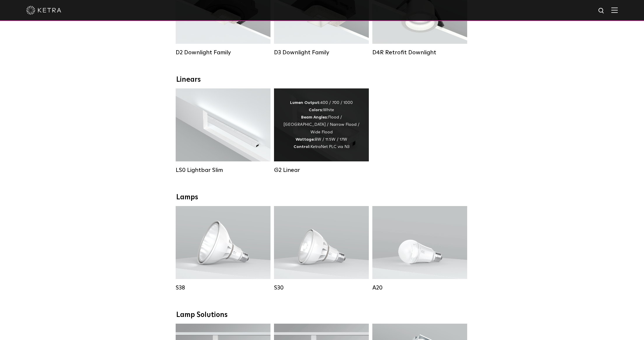 The image size is (644, 340). What do you see at coordinates (321, 248) in the screenshot?
I see `a: S30 Lumen Output:1100Colors:White / BlackBase Type:E26 Edison Base / GU24Beam Angles:15° / 25° / ...` at bounding box center [321, 248].